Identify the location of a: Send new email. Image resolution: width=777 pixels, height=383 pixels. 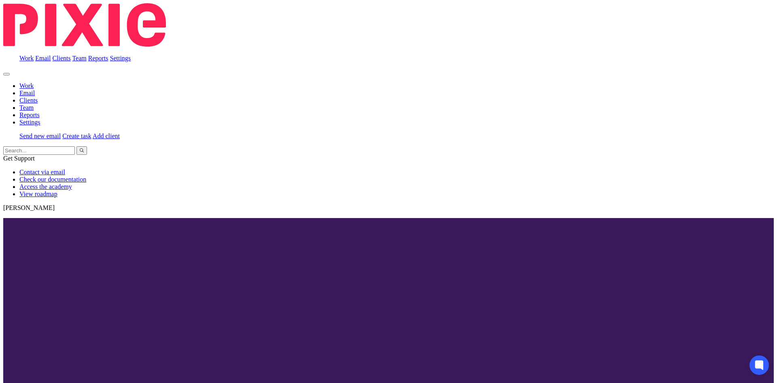
(40, 136).